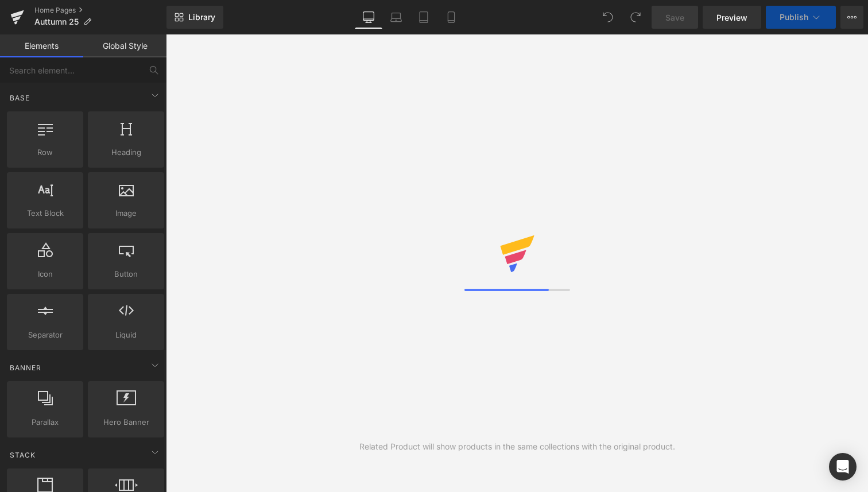  Describe the element at coordinates (636, 17) in the screenshot. I see `button: Redo` at that location.